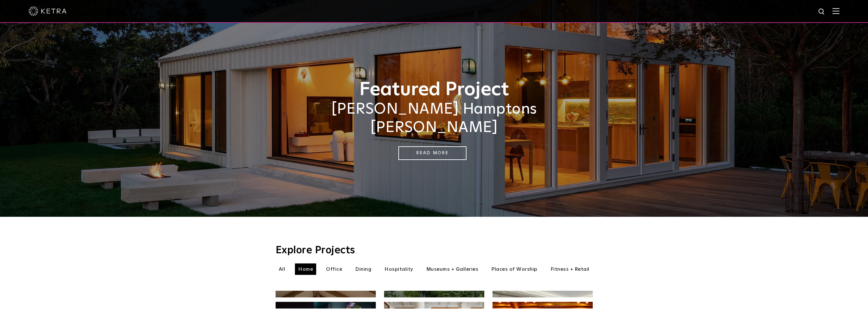  What do you see at coordinates (364, 269) in the screenshot?
I see `li: Dining` at bounding box center [364, 269].